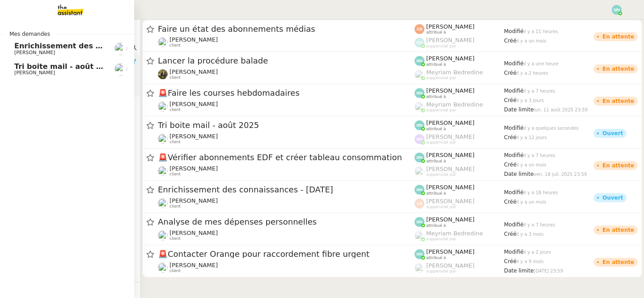 The width and height of the screenshot is (644, 298). Describe the element at coordinates (65, 66) in the screenshot. I see `span: Tri boite mail - août 2025` at that location.